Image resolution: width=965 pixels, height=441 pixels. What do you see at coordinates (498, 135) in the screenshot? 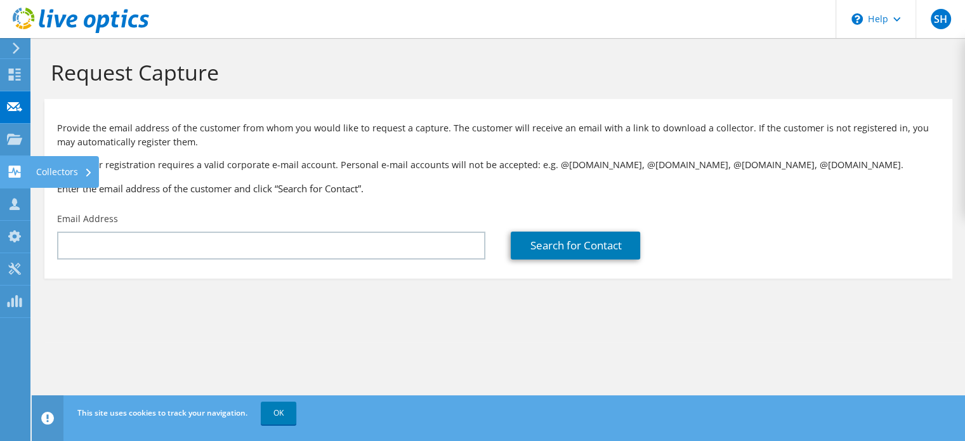
I see `p: Provide the email address of the customer from whom you would like to request a capture. The cust...` at bounding box center [498, 135].